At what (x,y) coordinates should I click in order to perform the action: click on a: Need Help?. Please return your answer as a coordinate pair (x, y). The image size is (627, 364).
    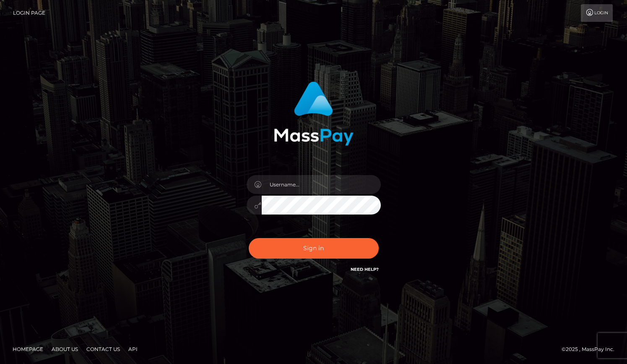
    Looking at the image, I should click on (365, 269).